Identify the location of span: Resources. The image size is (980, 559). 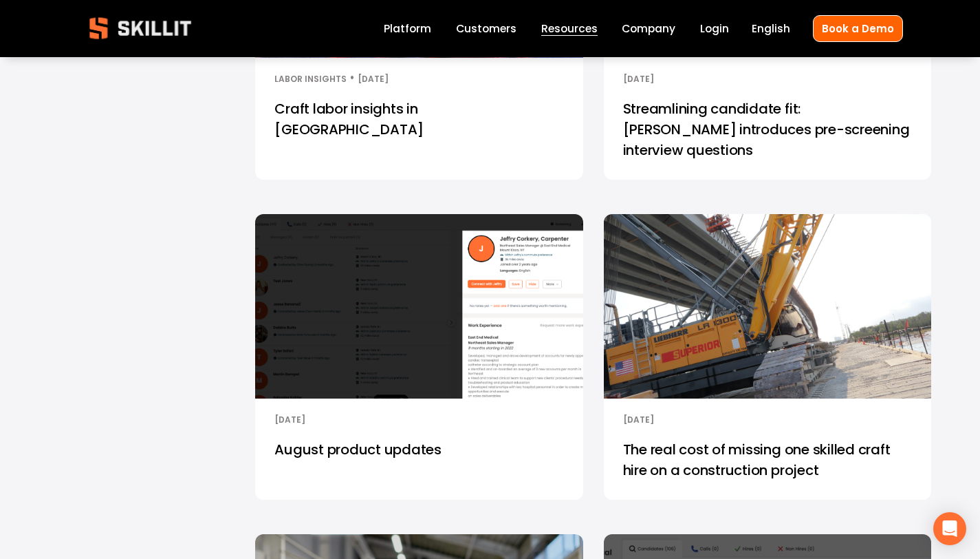
(569, 29).